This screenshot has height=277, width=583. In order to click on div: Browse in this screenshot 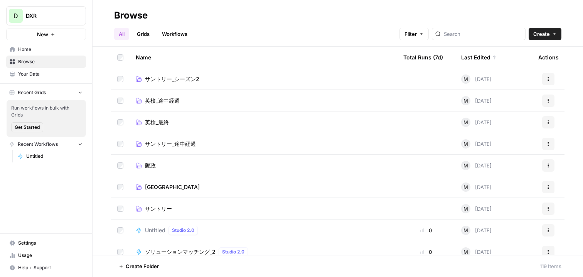, I will do `click(131, 15)`.